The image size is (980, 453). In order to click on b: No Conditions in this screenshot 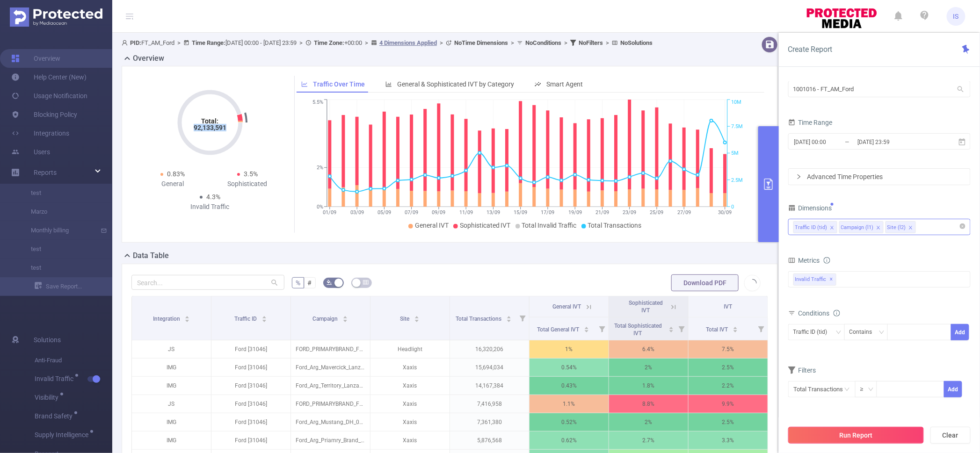, I will do `click(543, 43)`.